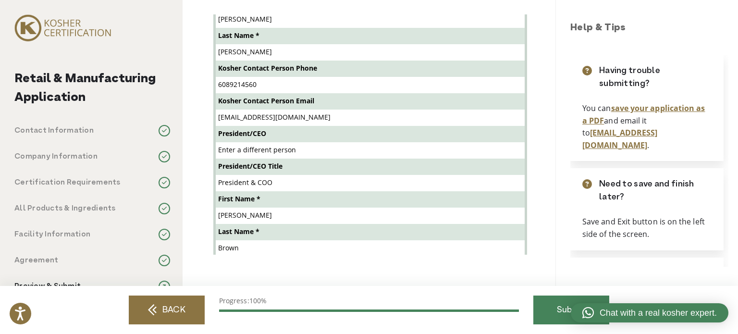  I want to click on span: Chat with a real kosher expert., so click(658, 313).